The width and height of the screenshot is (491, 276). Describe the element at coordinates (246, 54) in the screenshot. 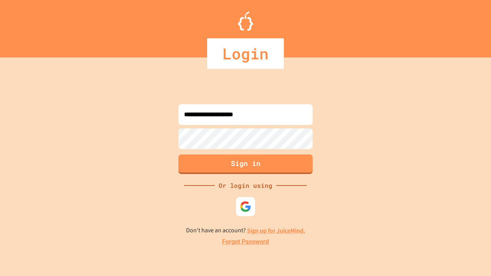

I see `div: Login` at that location.